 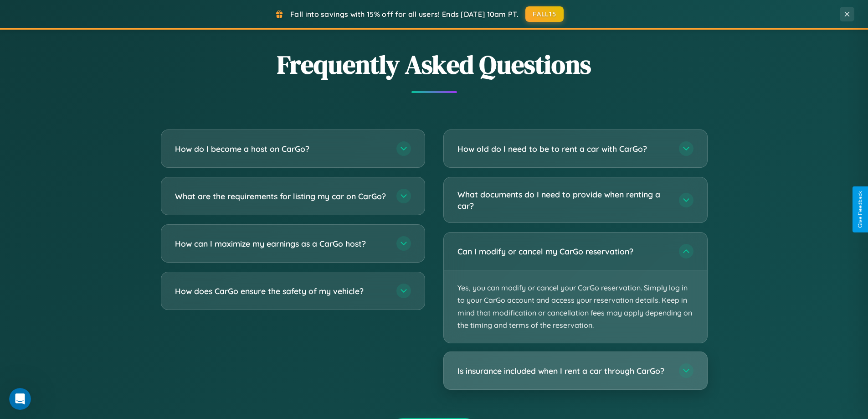 I want to click on h3: What are the requirements for listing my car on CarGo?, so click(x=281, y=196).